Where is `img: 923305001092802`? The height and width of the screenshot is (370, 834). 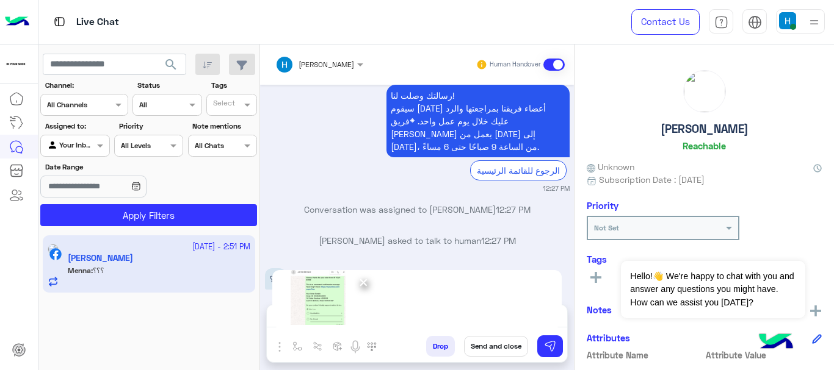 img: 923305001092802 is located at coordinates (16, 64).